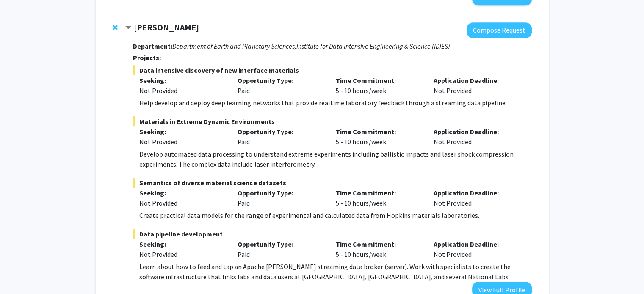 This screenshot has height=294, width=644. I want to click on button: Compose Request to David Elbert, so click(499, 30).